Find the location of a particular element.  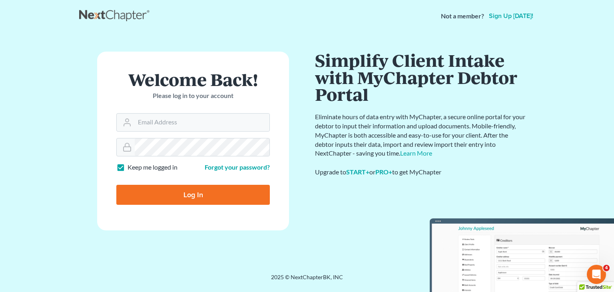

span: 4 is located at coordinates (606, 268).